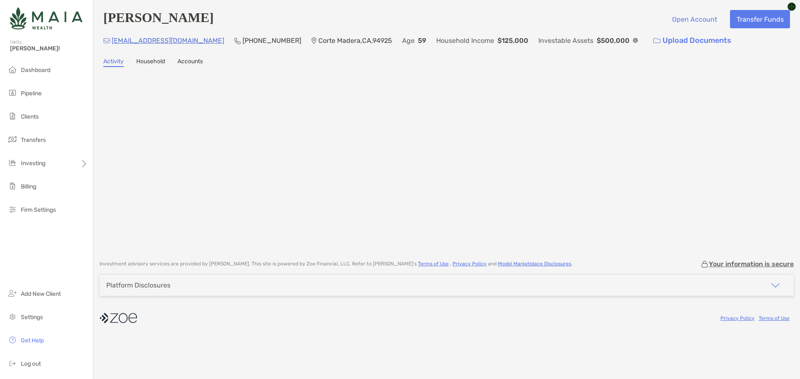 This screenshot has height=379, width=800. I want to click on a: Accounts, so click(190, 62).